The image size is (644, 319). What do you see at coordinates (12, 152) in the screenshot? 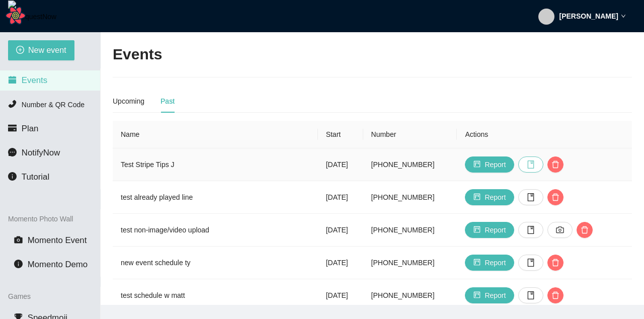
I see `span: message` at bounding box center [12, 152].